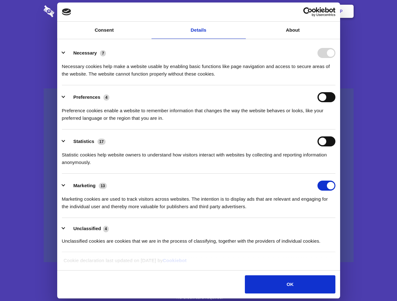 The image size is (397, 301). Describe the element at coordinates (198, 201) in the screenshot. I see `div: Marketing cookies are used to track visitors across websites. The intention is to display ads tha...` at that location.